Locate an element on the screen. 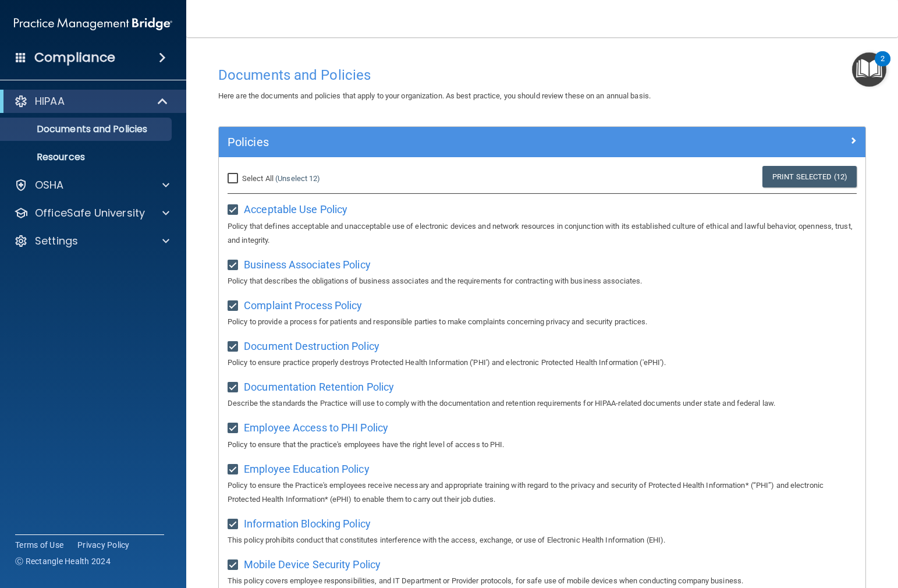  p: Settings is located at coordinates (57, 241).